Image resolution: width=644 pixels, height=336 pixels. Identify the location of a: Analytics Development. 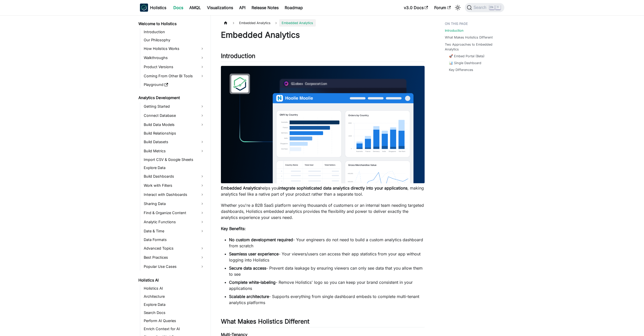
(172, 98).